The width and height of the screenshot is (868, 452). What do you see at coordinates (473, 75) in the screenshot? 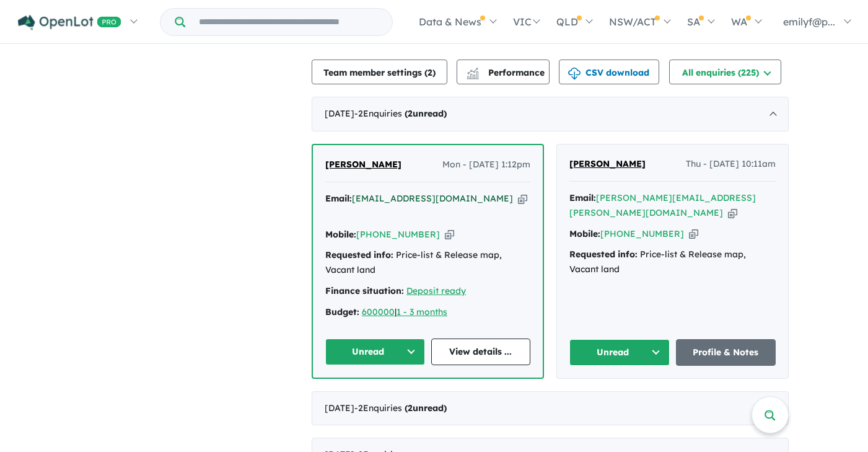
I see `img: bar-chart.svg` at bounding box center [473, 75].